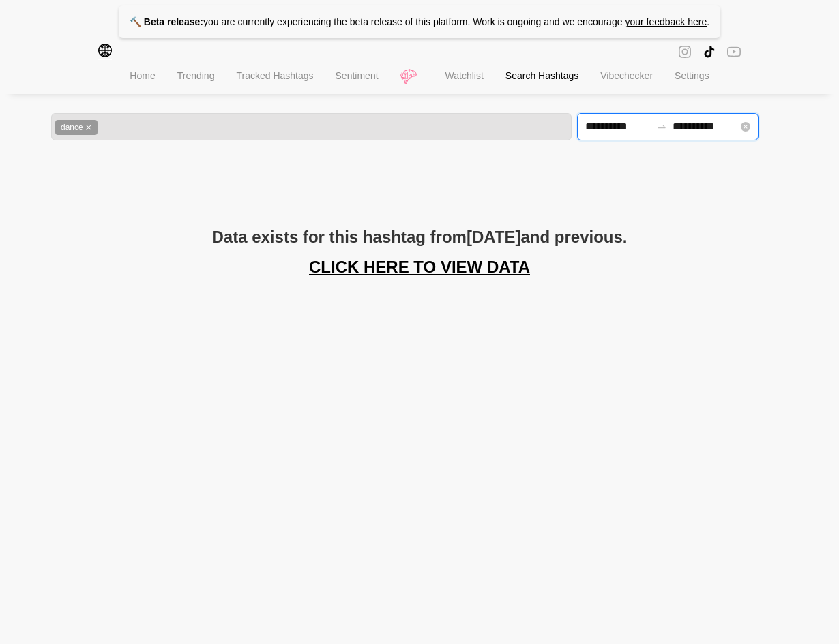 The image size is (839, 644). I want to click on span: swap-right, so click(661, 127).